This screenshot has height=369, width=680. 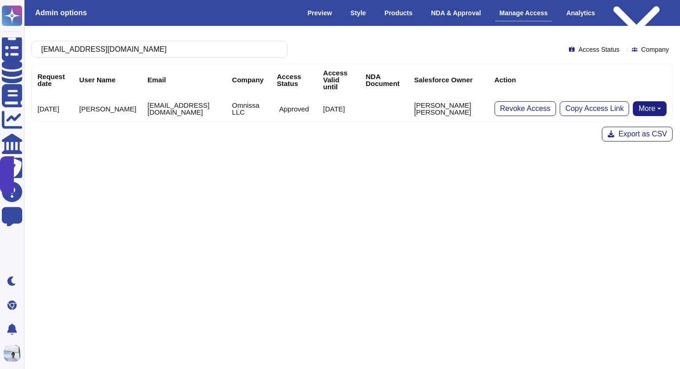 What do you see at coordinates (456, 13) in the screenshot?
I see `div: NDA & Approval` at bounding box center [456, 13].